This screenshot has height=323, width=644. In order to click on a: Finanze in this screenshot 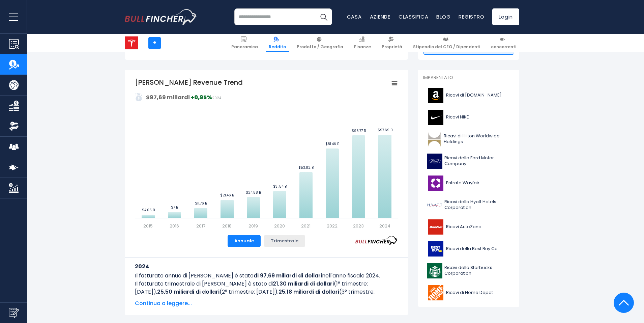, I will do `click(362, 43)`.